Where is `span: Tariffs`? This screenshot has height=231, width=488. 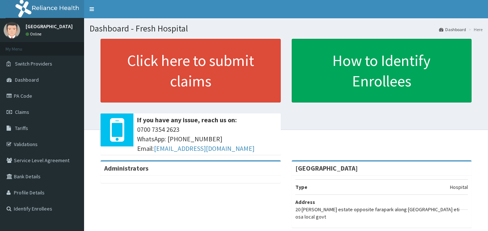
span: Tariffs is located at coordinates (22, 128).